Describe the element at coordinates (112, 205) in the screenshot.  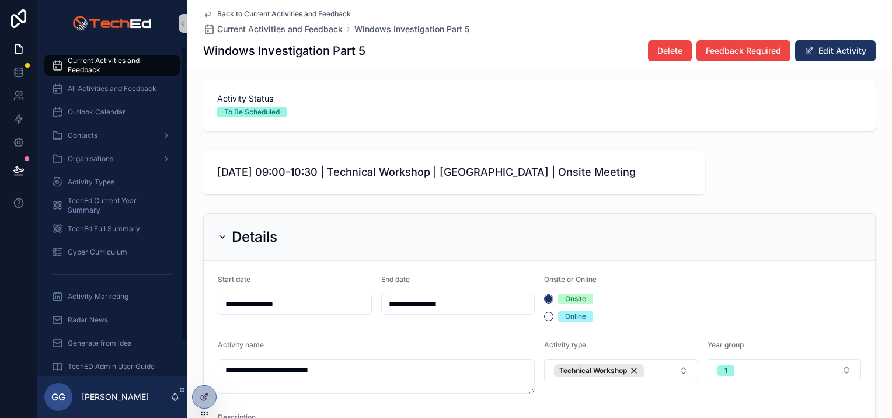
I see `a: TechEd Current Year Summary` at that location.